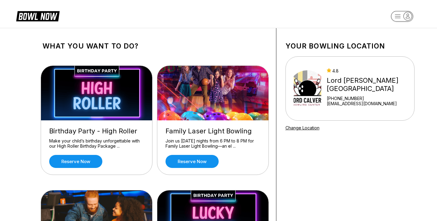 The width and height of the screenshot is (437, 221). I want to click on h1: What you want to do?, so click(155, 46).